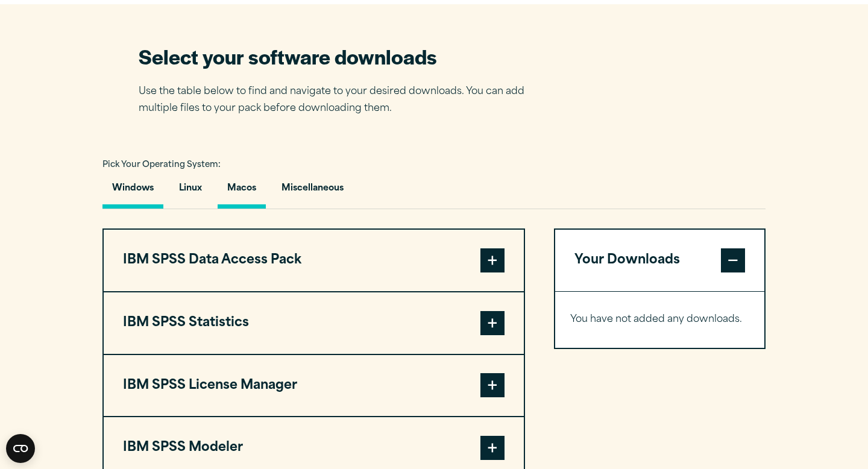 This screenshot has width=868, height=469. I want to click on button: Miscellaneous, so click(313, 191).